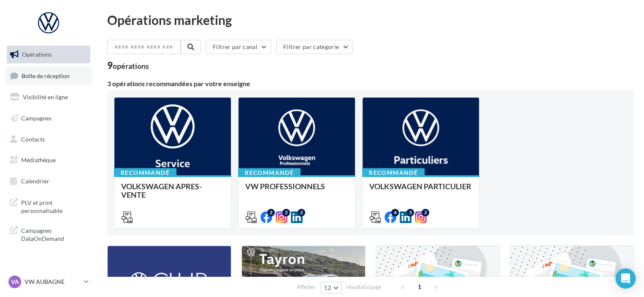 The height and width of the screenshot is (297, 644). What do you see at coordinates (371, 84) in the screenshot?
I see `div: 3 opérations recommandées par votre enseigne` at bounding box center [371, 84].